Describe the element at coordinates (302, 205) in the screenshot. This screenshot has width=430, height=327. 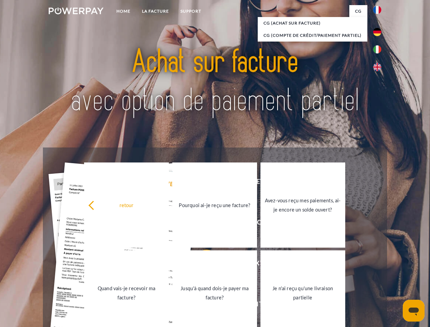
I see `a: Avez-vous reçu mes paiements, ai-je encore un solde ouvert?` at that location.